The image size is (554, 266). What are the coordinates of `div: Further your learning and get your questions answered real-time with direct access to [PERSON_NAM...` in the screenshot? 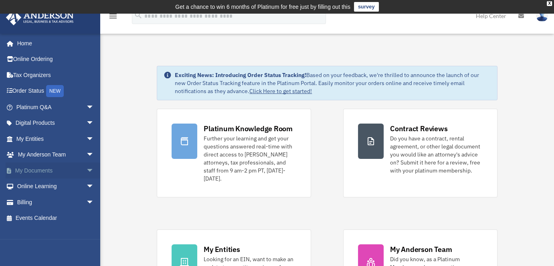 It's located at (250, 158).